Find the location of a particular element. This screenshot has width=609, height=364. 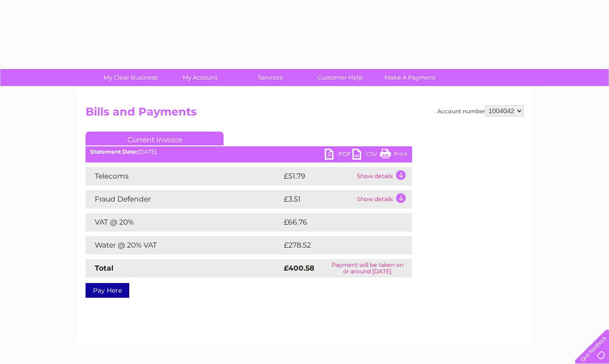

h2: Bills and Payments is located at coordinates (304, 114).